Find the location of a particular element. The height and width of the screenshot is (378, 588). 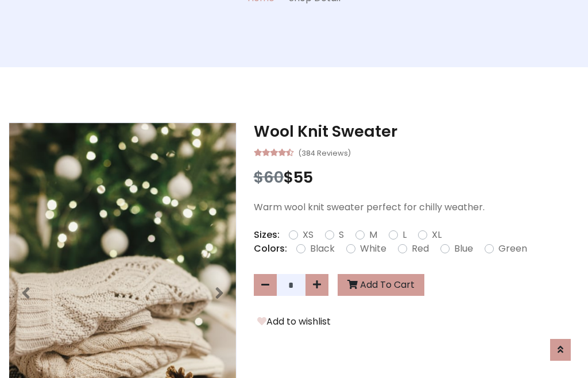

h3: Wool Knit Sweater is located at coordinates (417, 131).